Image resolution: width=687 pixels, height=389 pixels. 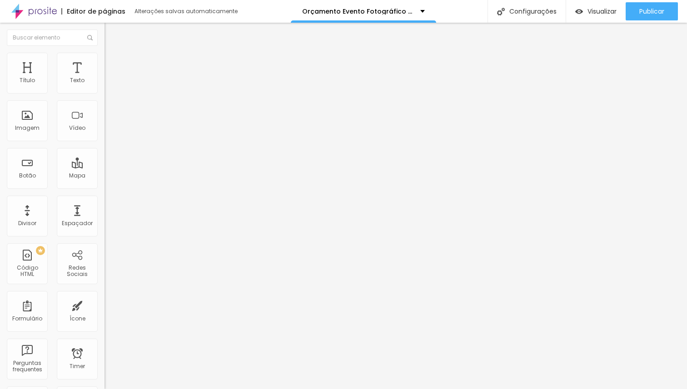 What do you see at coordinates (27, 80) in the screenshot?
I see `div: Título` at bounding box center [27, 80].